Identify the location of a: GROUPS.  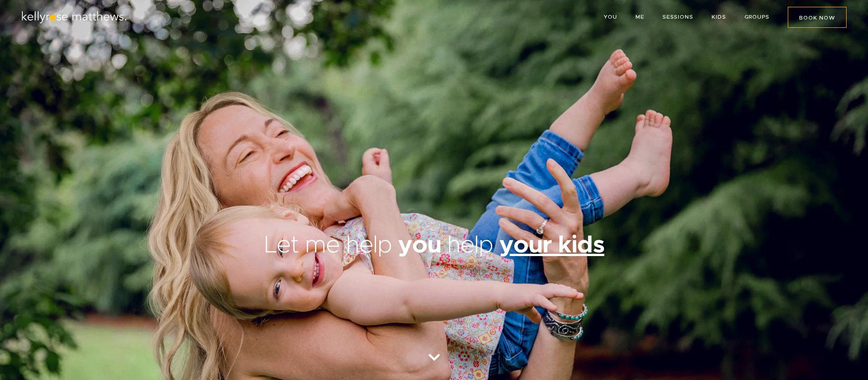
(757, 17).